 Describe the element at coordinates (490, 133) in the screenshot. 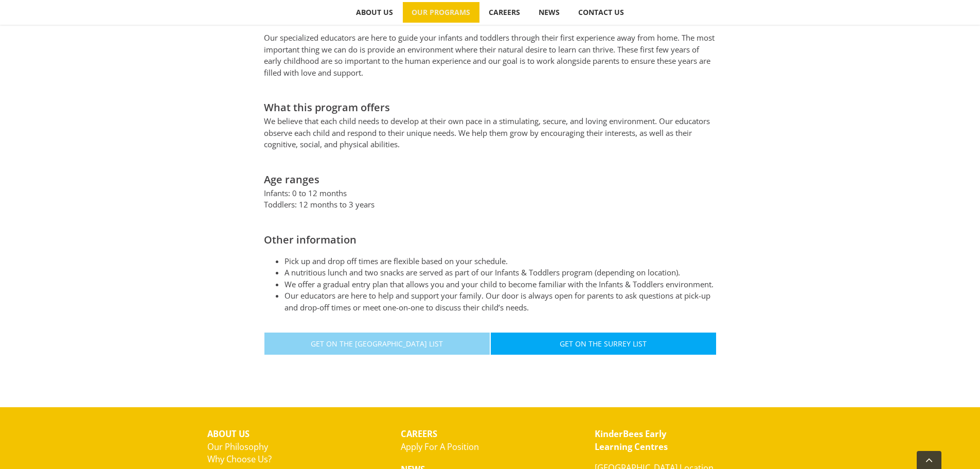

I see `p: We believe that each child needs to develop at their own pace in a stimulating, secure, and lovin...` at that location.